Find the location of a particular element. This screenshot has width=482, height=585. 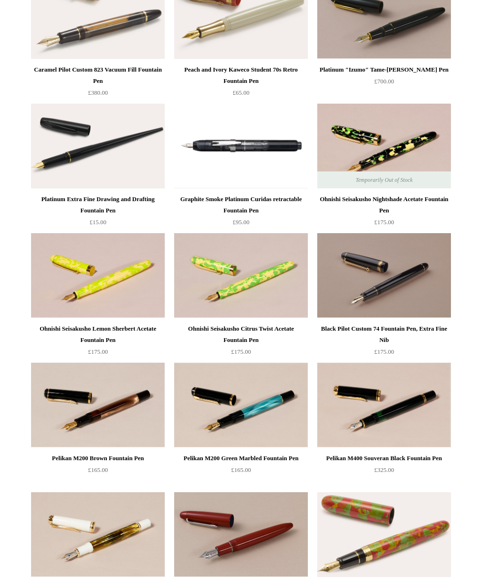

a: Pelikan M400 Souveran White Tortoise Fountain Pen Pelikan M400 Souveran White Tortoise Fountain Pen is located at coordinates (98, 535).